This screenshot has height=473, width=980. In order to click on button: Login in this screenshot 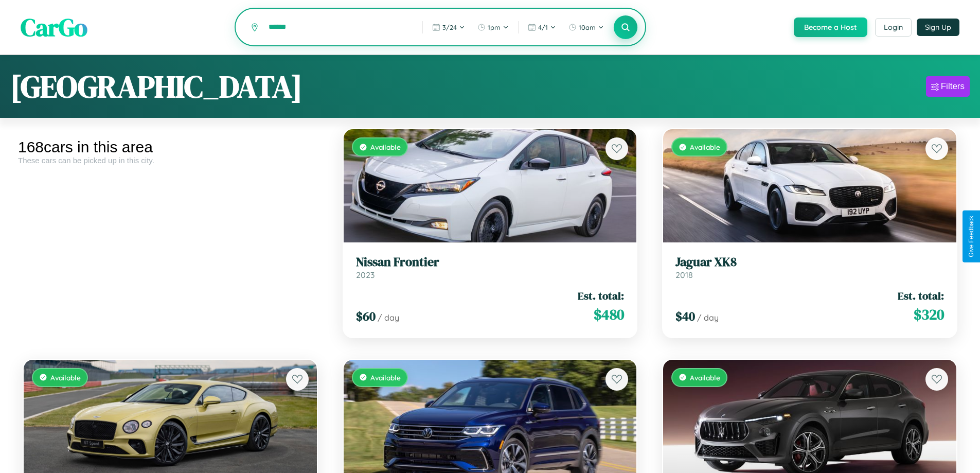, I will do `click(893, 27)`.